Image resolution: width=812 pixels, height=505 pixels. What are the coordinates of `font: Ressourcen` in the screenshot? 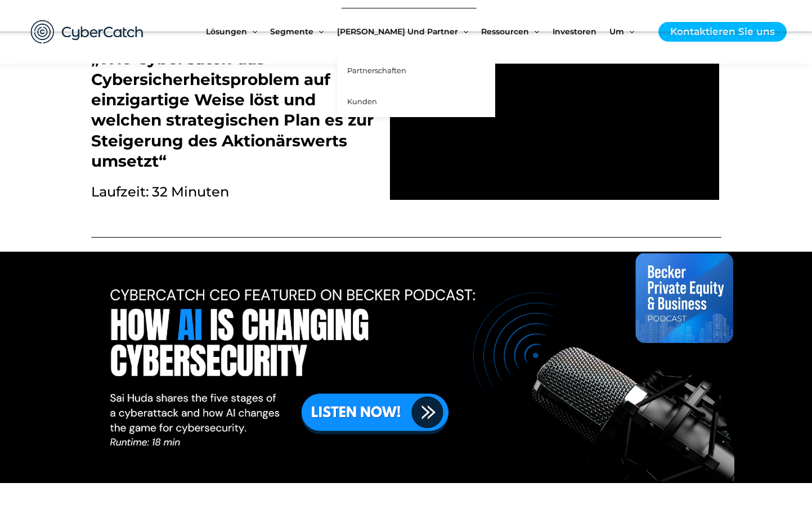 It's located at (505, 32).